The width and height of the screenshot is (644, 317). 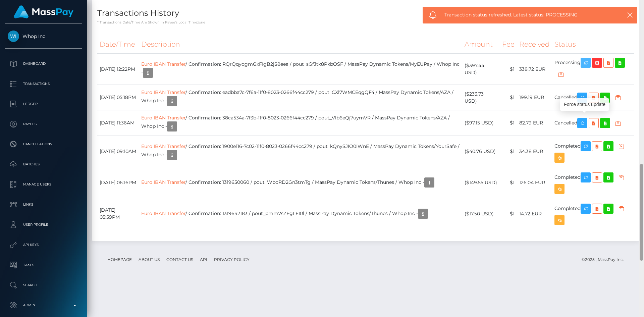 I want to click on a: Admin, so click(x=44, y=305).